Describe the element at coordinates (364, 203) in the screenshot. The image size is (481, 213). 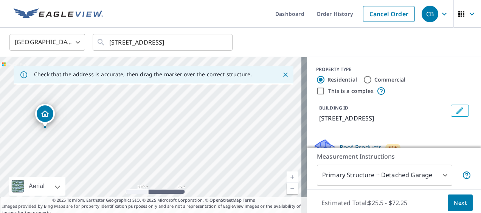
I see `p: Estimated Total: $25.5 - $72.25` at that location.